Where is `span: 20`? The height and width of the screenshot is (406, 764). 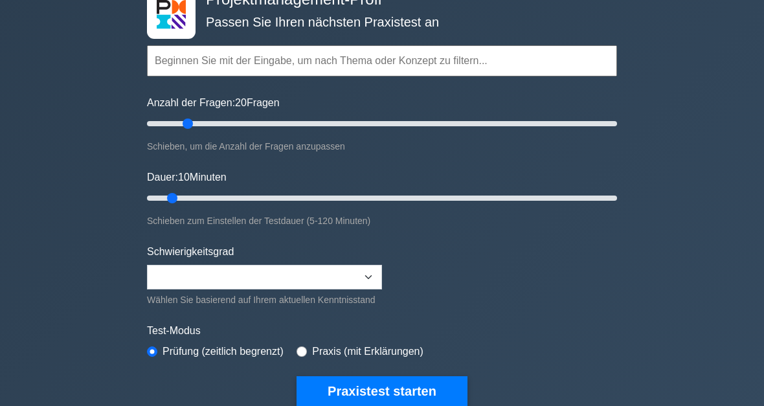
span: 20 is located at coordinates (241, 102).